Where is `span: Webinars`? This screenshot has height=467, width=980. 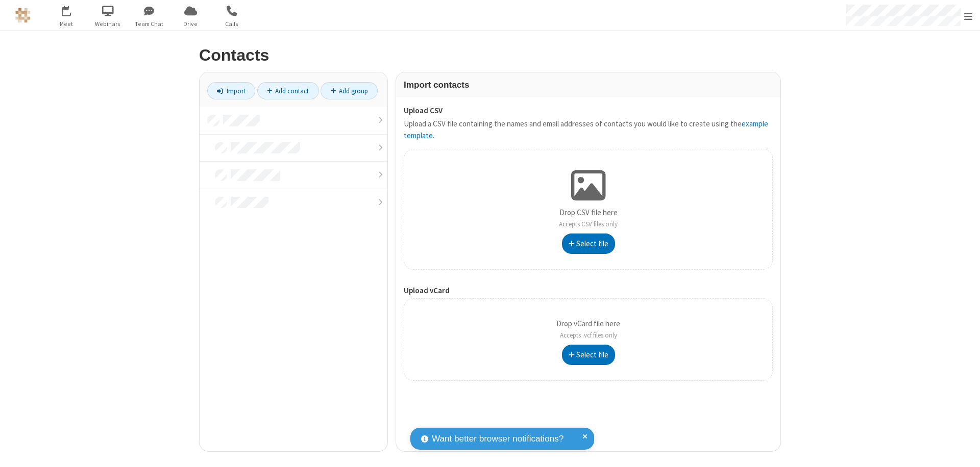 span: Webinars is located at coordinates (108, 24).